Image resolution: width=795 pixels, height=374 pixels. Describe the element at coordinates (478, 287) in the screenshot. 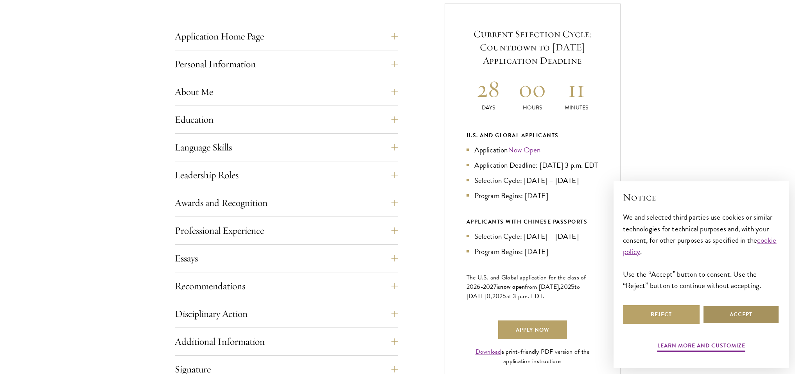

I see `span: 6` at that location.